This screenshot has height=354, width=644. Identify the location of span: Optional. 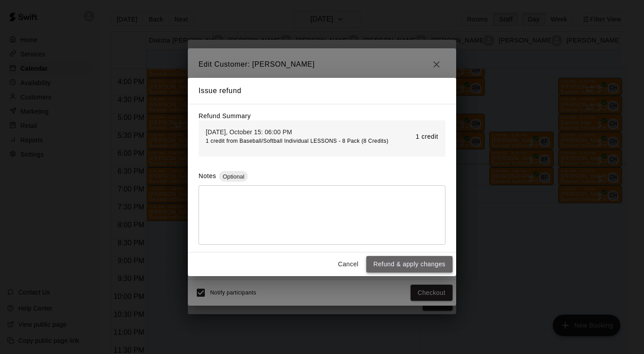
(234, 176).